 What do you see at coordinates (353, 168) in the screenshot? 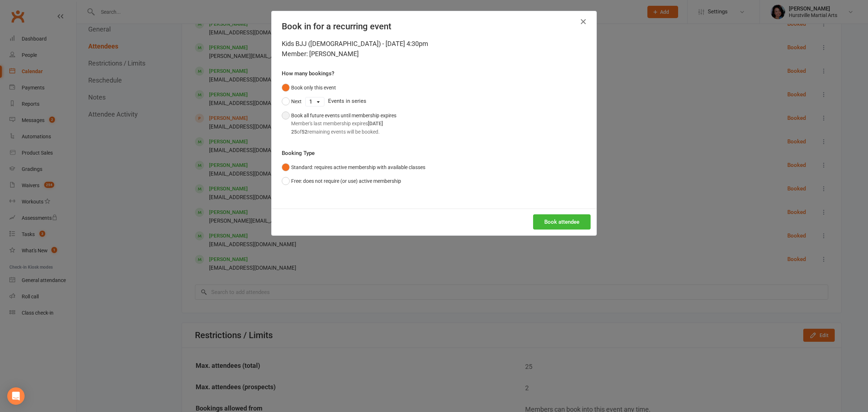
I see `button: Standard: requires active membership with available classes` at bounding box center [353, 168].